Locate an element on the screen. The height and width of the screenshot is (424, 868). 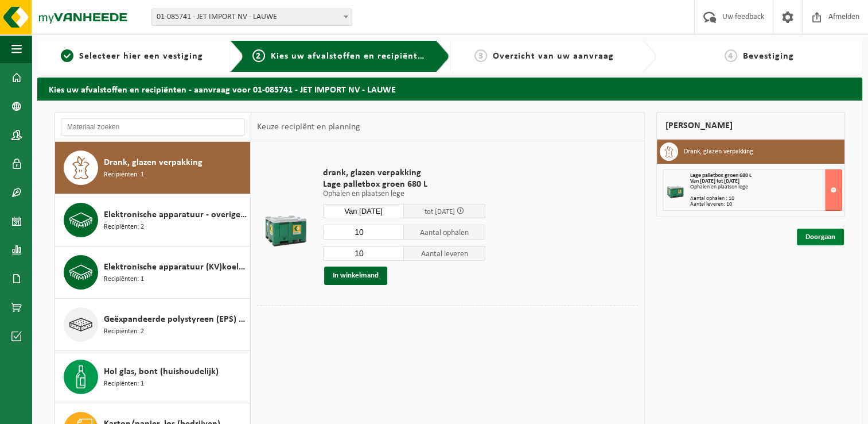
span: Selecteer hier een vestiging is located at coordinates (141, 56).